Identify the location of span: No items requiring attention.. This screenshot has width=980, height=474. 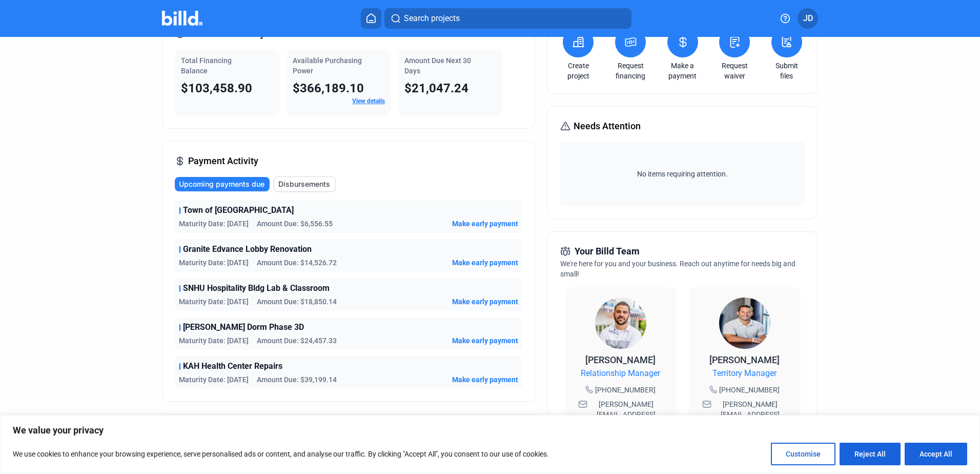
(682, 174).